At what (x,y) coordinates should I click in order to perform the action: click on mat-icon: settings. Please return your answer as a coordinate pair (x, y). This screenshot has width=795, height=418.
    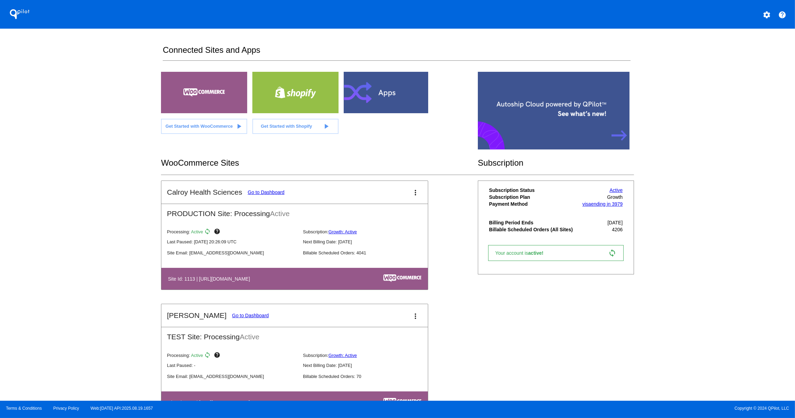
    Looking at the image, I should click on (767, 15).